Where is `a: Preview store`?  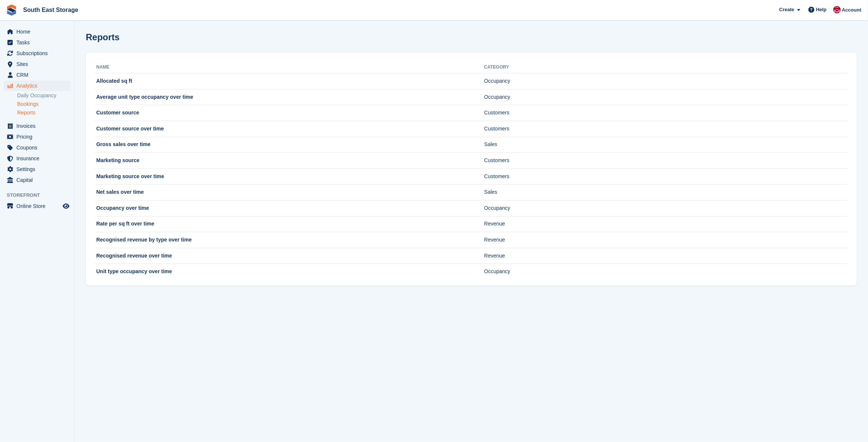 a: Preview store is located at coordinates (66, 206).